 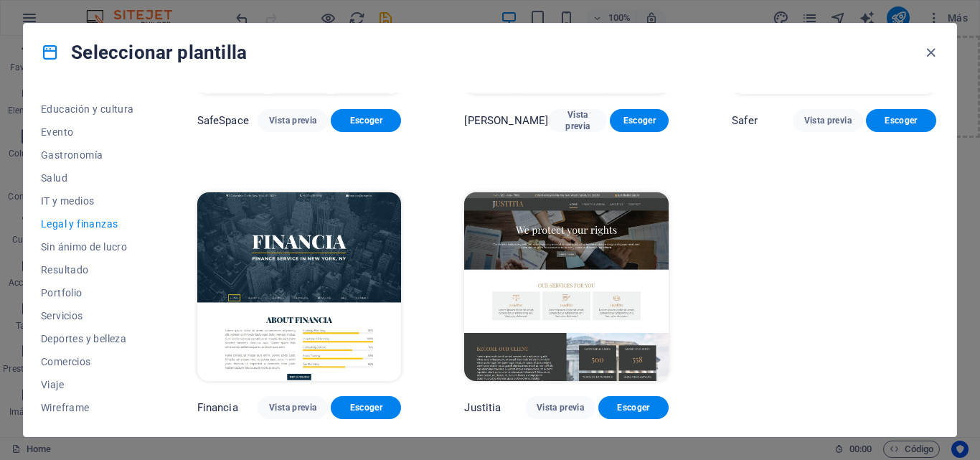 What do you see at coordinates (299, 286) in the screenshot?
I see `img: Financia` at bounding box center [299, 286].